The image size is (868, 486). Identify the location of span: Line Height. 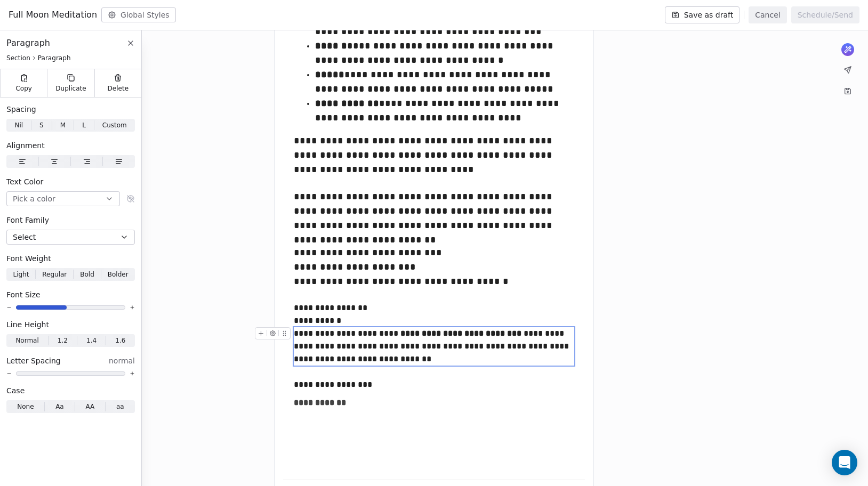
(27, 325).